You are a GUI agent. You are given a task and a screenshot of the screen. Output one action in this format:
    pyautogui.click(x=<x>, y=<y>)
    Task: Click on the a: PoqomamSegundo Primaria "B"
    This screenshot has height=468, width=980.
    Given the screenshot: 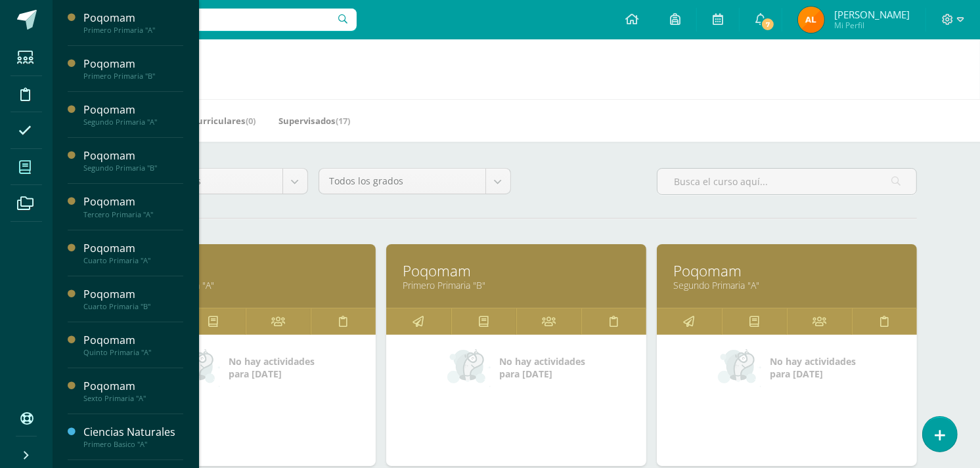 What is the action you would take?
    pyautogui.click(x=134, y=160)
    